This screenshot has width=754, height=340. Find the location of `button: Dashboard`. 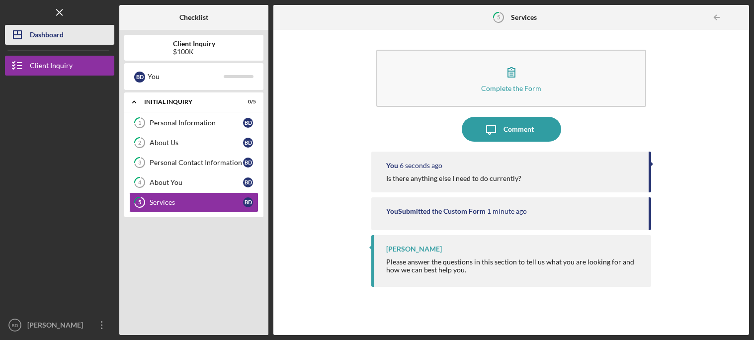

button: Dashboard is located at coordinates (60, 35).